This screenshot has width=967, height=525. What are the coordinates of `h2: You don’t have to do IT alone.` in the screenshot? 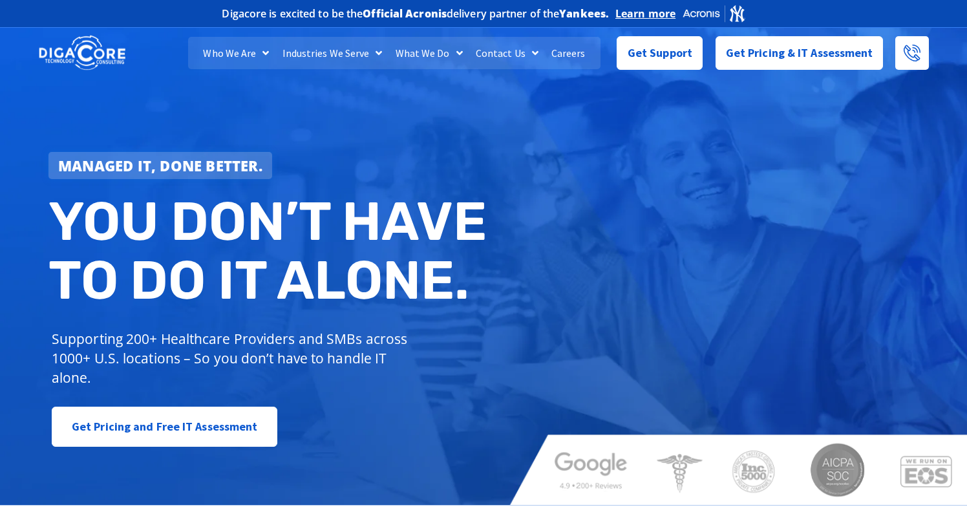 It's located at (271, 251).